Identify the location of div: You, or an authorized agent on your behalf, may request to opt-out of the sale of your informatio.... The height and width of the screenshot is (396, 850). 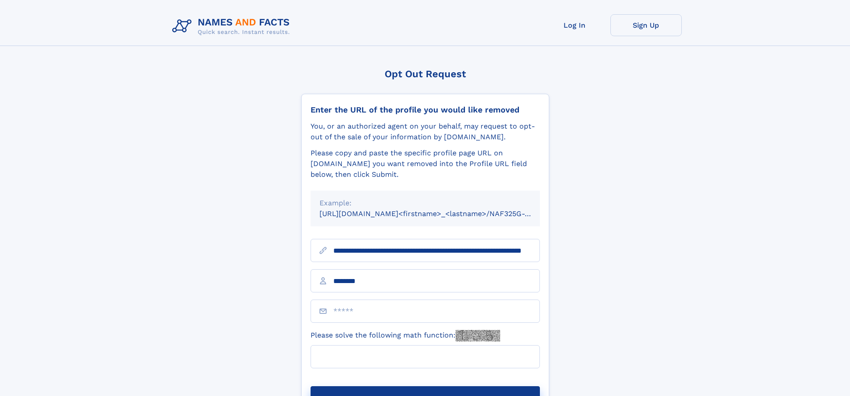
(425, 132).